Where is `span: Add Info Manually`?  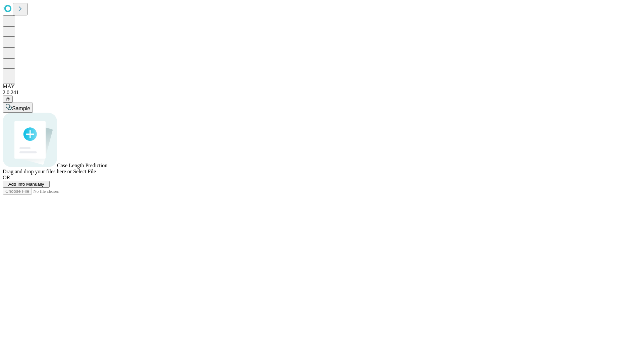 span: Add Info Manually is located at coordinates (26, 184).